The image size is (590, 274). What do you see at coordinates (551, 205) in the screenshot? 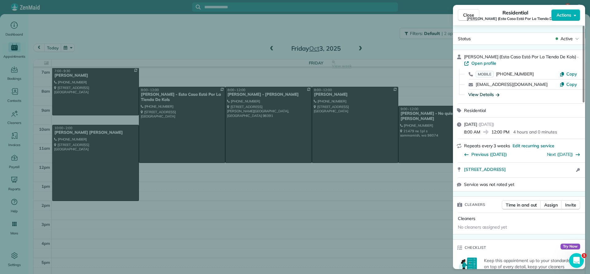
I see `button: Assign` at bounding box center [551, 205].